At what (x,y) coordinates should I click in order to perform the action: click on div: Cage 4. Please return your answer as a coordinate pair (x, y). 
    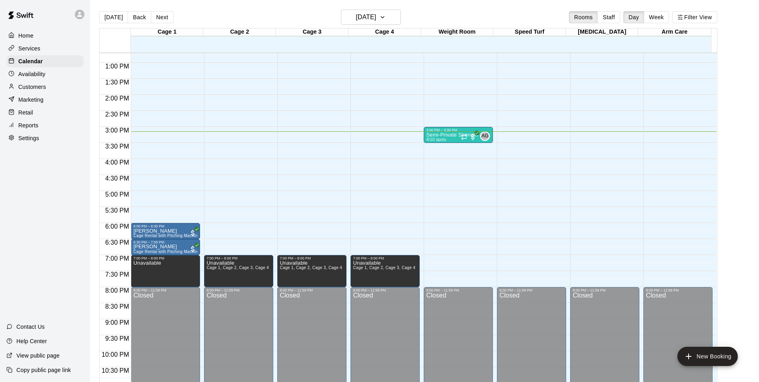
    Looking at the image, I should click on (385, 32).